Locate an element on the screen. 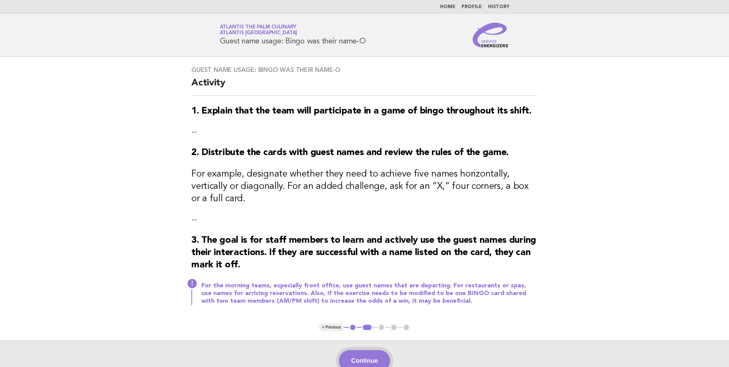 This screenshot has height=367, width=729. button: < Previous is located at coordinates (331, 327).